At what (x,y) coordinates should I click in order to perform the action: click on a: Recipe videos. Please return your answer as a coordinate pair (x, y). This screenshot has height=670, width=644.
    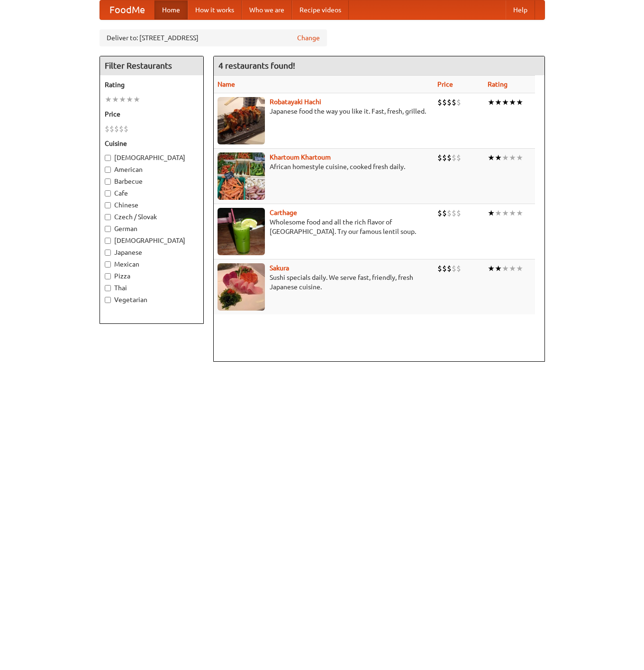
    Looking at the image, I should click on (320, 10).